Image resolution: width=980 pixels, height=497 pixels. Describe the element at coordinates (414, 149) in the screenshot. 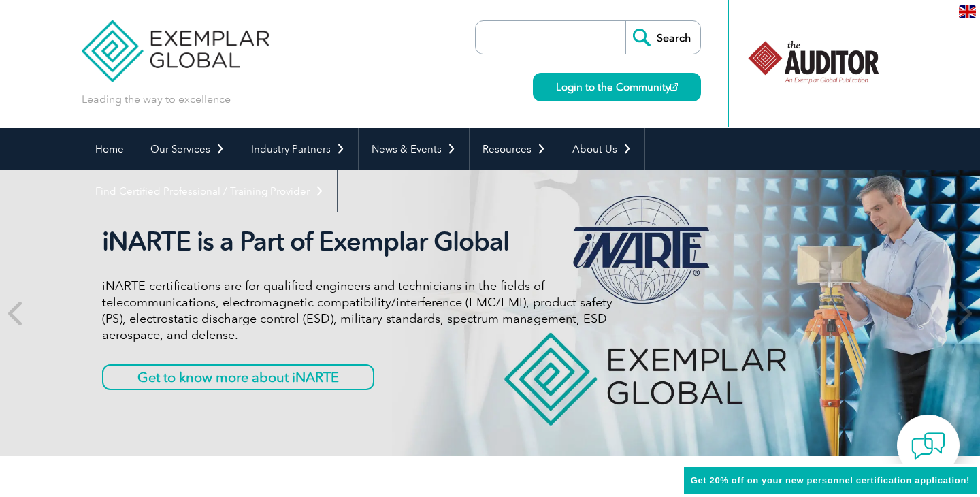

I see `a: News & Events` at that location.